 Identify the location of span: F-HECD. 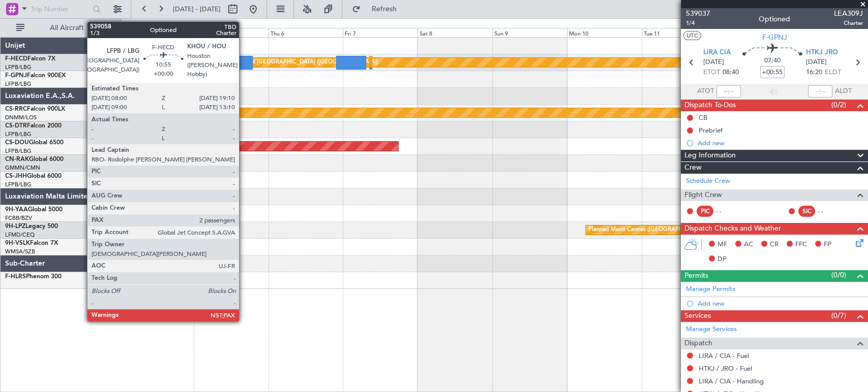
(16, 59).